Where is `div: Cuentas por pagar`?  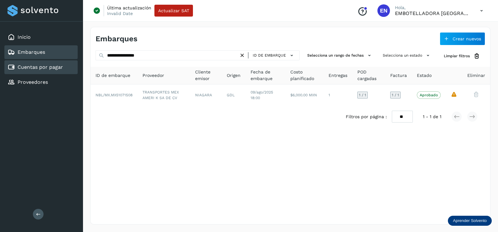 div: Cuentas por pagar is located at coordinates (41, 67).